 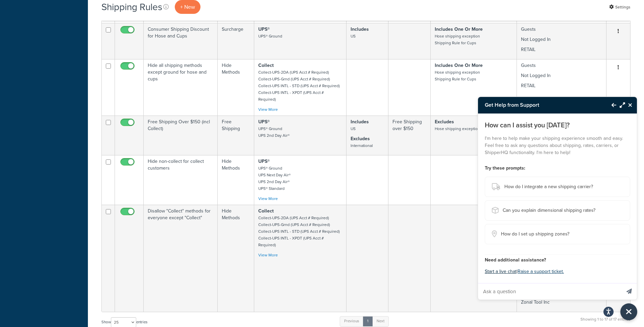 I want to click on h4: Try these prompts:, so click(x=558, y=168).